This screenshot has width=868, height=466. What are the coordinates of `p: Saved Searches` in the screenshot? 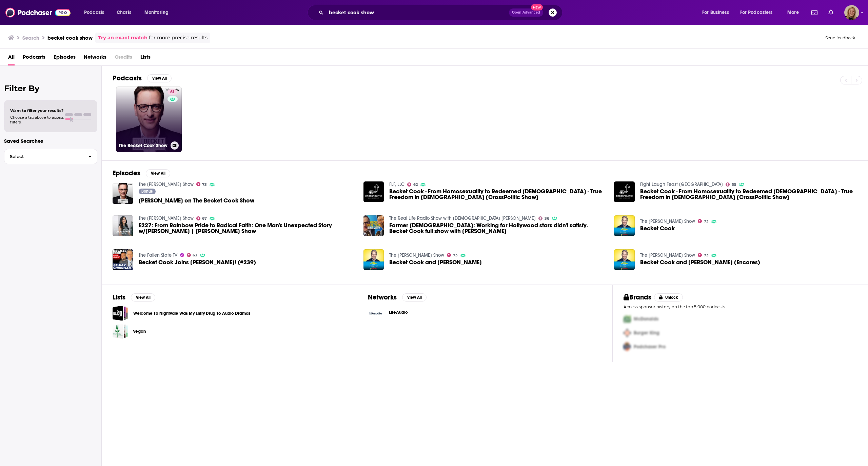 It's located at (51, 140).